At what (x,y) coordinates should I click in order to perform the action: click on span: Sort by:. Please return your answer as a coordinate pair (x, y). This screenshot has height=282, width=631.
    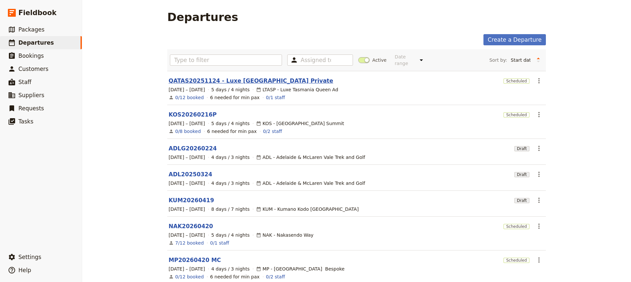
    Looking at the image, I should click on (498, 60).